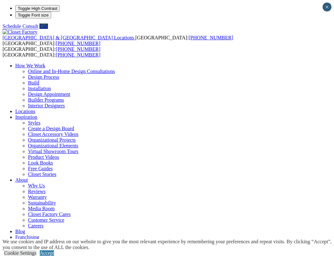 The width and height of the screenshot is (334, 256). Describe the element at coordinates (44, 157) in the screenshot. I see `a: Product Videos` at that location.